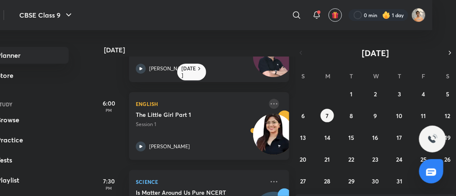  Describe the element at coordinates (423, 159) in the screenshot. I see `abbr: July 25, 2025` at that location.